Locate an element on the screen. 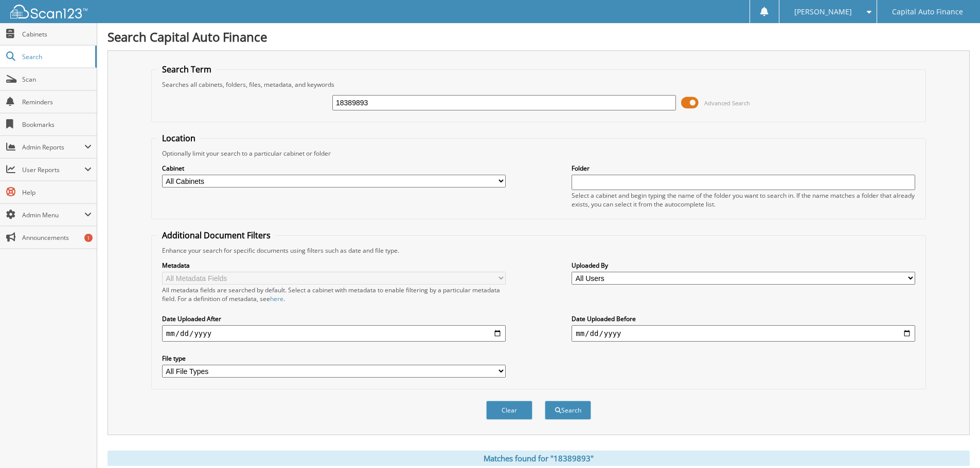 This screenshot has height=468, width=980. label: Date Uploaded Before is located at coordinates (743, 319).